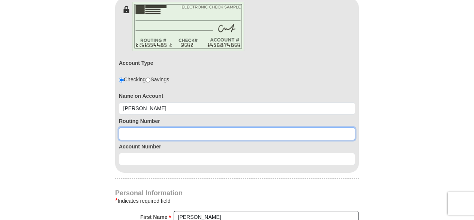 The width and height of the screenshot is (474, 220). Describe the element at coordinates (237, 193) in the screenshot. I see `h4: Personal Information` at that location.